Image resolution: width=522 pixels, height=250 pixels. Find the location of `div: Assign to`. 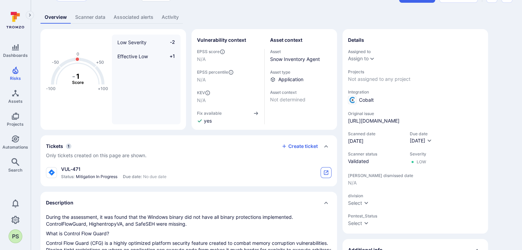

div: Assign to is located at coordinates (358, 59).